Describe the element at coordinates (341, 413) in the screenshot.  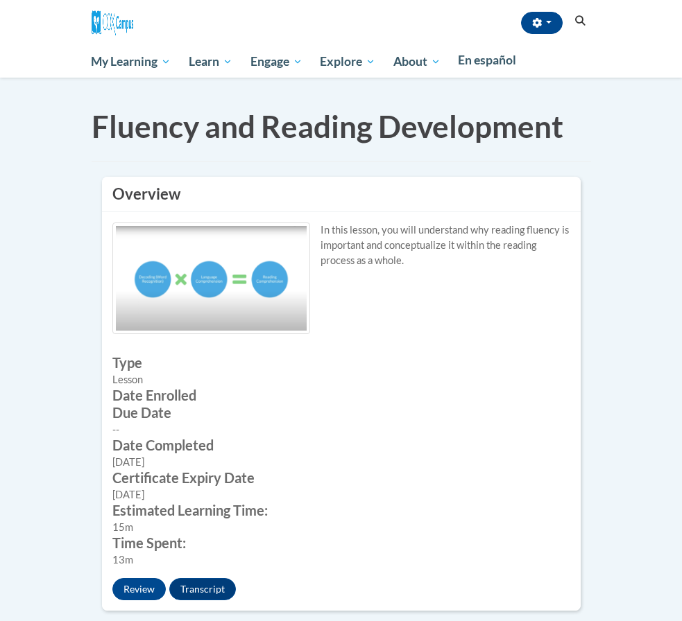
I see `label: Due Date` at that location.